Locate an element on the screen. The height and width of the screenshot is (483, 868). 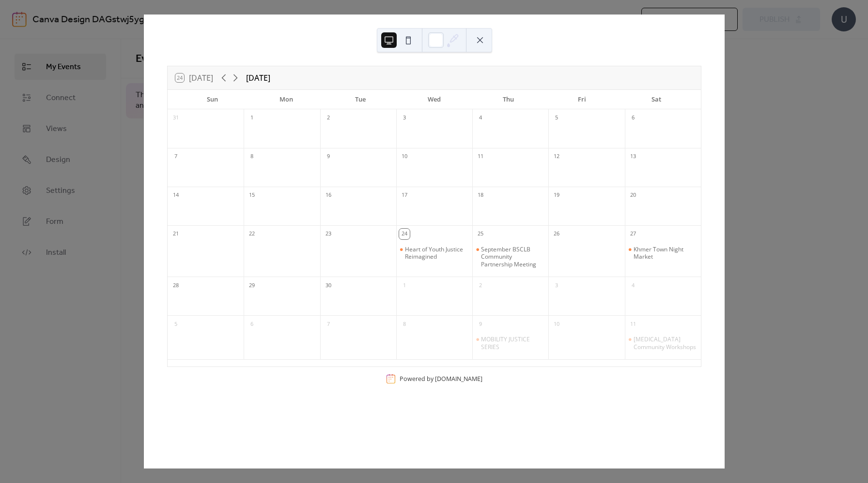
div: Thu is located at coordinates (508, 99).